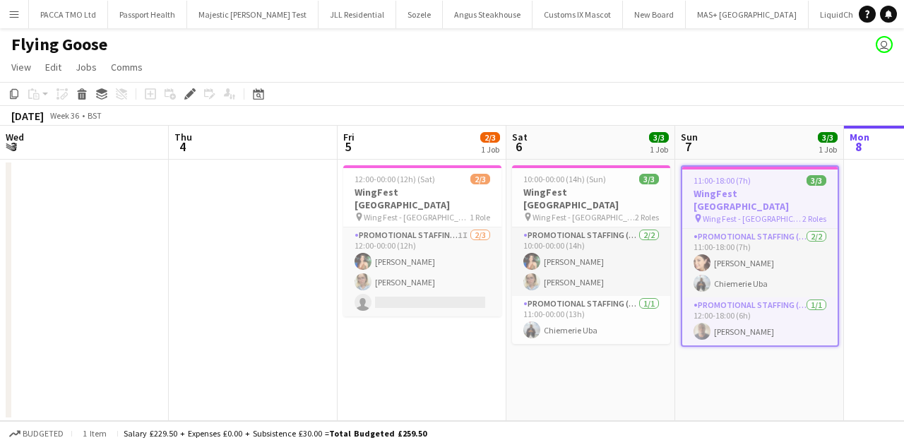  I want to click on span: View, so click(21, 67).